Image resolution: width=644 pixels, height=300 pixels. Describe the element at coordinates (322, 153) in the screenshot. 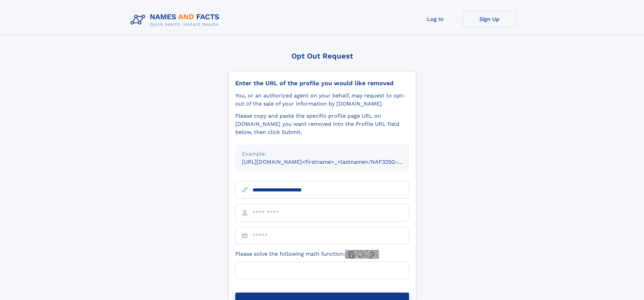

I see `div: Example:` at that location.